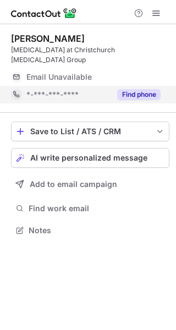 The image size is (176, 330). I want to click on button: Find work email, so click(90, 208).